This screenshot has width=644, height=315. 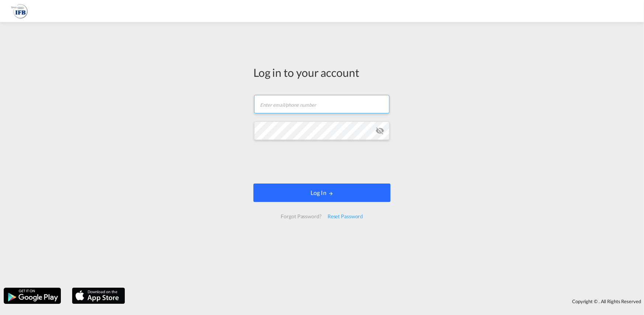 What do you see at coordinates (322, 72) in the screenshot?
I see `div: Log in to your account` at bounding box center [322, 72].